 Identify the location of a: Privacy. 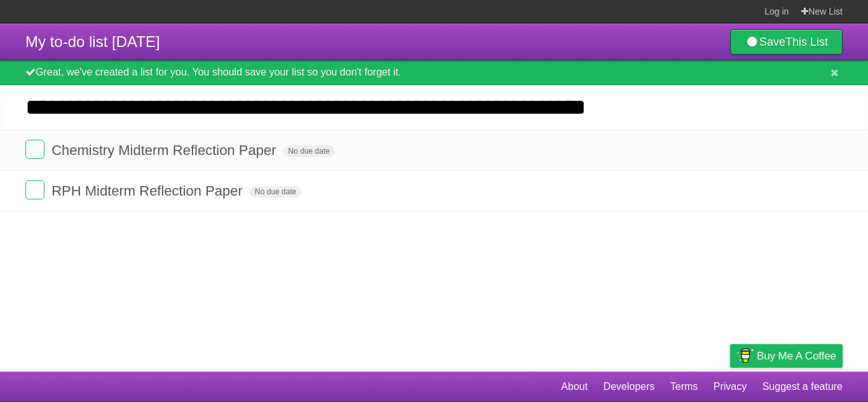
(731, 387).